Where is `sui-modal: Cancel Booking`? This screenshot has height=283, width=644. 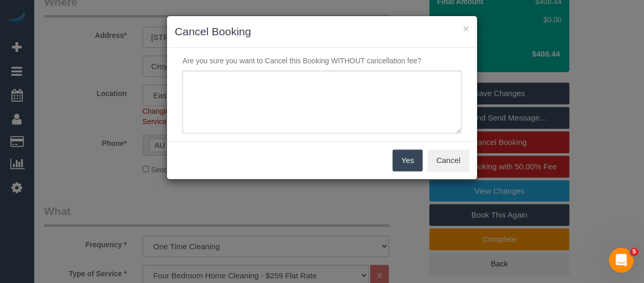
sui-modal: Cancel Booking is located at coordinates (322, 97).